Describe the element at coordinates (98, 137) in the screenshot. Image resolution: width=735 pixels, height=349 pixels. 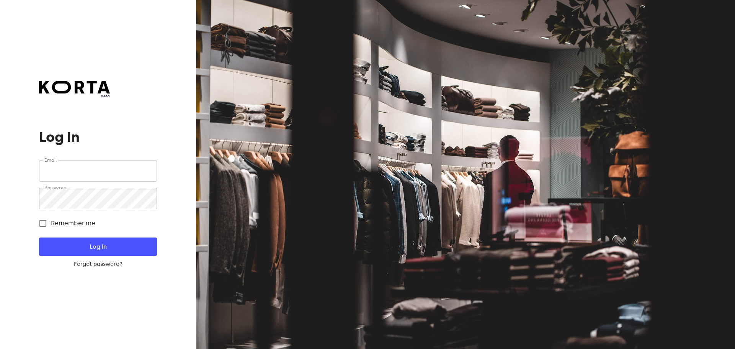
I see `h1: Log In` at that location.